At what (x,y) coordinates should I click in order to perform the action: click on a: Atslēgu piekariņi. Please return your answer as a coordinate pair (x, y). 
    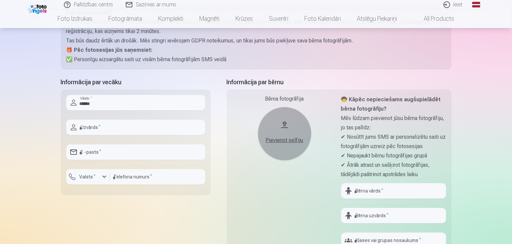
    Looking at the image, I should click on (377, 19).